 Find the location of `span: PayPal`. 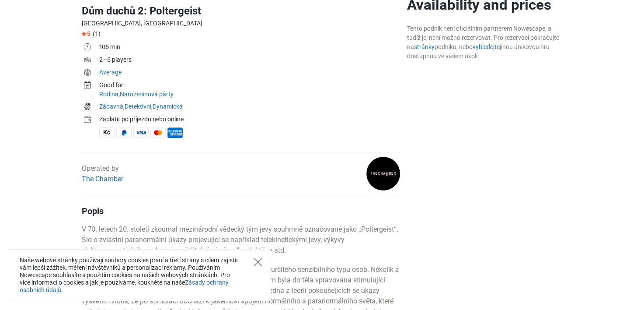

span: PayPal is located at coordinates (124, 132).